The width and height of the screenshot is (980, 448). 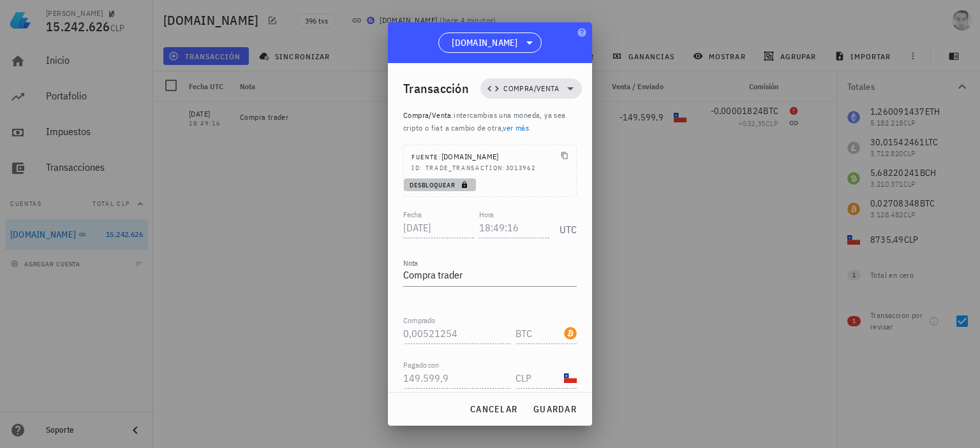 I want to click on button: guardar, so click(x=554, y=409).